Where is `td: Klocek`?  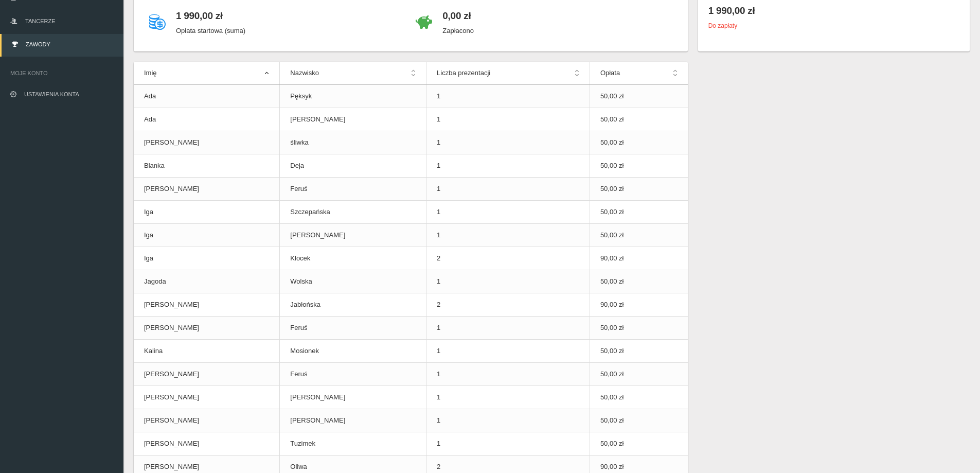 td: Klocek is located at coordinates (353, 258).